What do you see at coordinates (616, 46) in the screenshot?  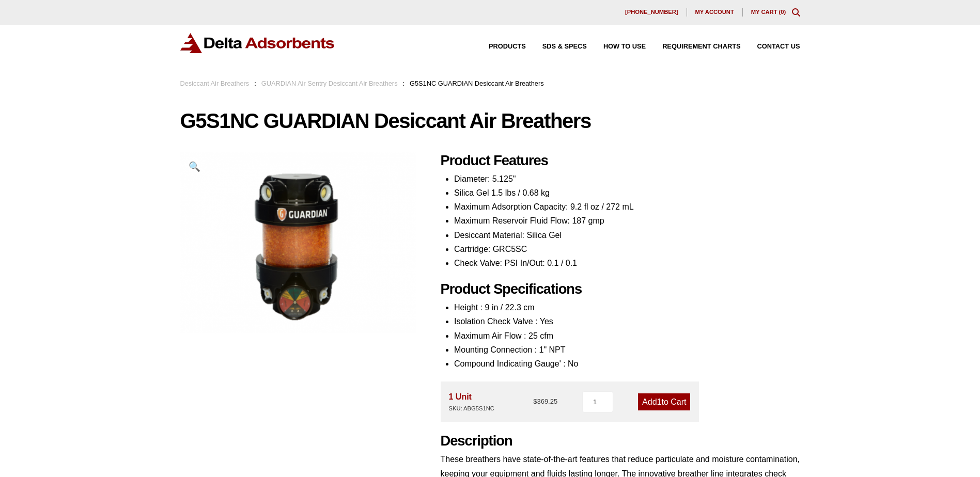 I see `a: How to Use` at bounding box center [616, 46].